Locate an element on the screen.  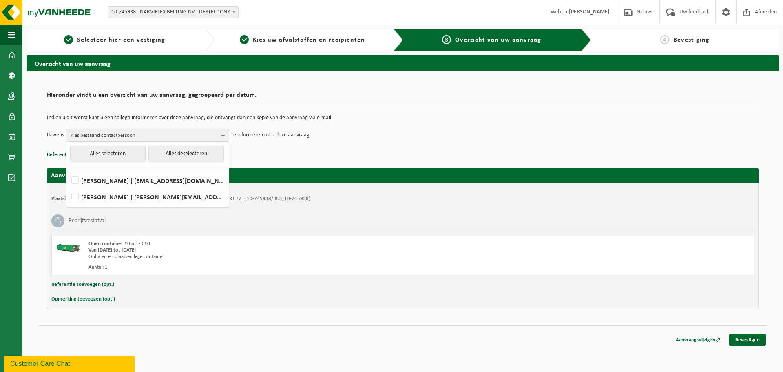
span: Kies uw afvalstoffen en recipiënten is located at coordinates (309, 40).